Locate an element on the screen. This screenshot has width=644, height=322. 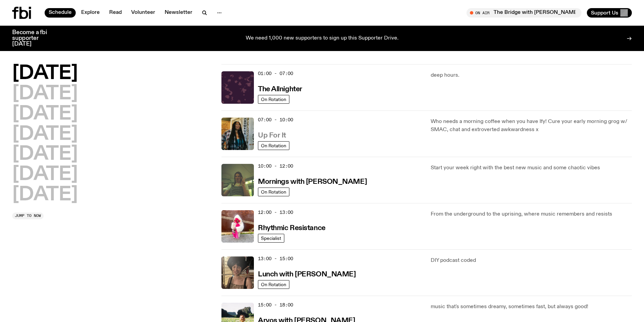
p: We need 1,000 new supporters to sign up this Supporter Drive. is located at coordinates (322, 39).